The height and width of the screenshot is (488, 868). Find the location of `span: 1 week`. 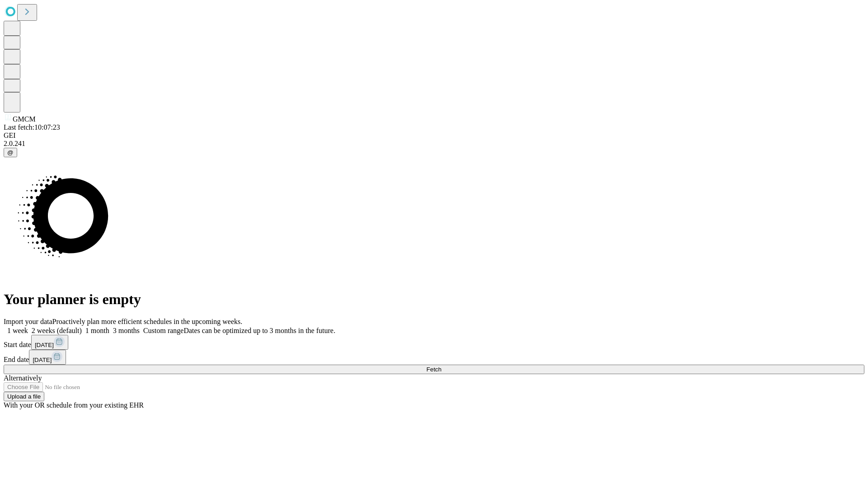

span: 1 week is located at coordinates (18, 330).